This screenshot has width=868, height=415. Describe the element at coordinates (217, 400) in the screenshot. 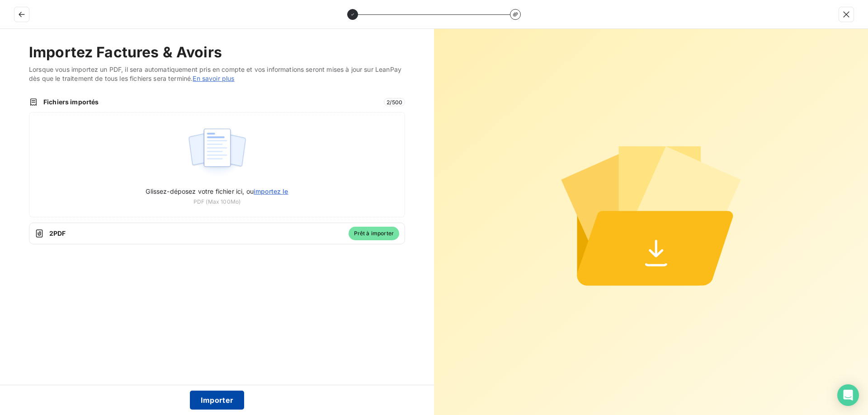

I see `button: Importer` at that location.